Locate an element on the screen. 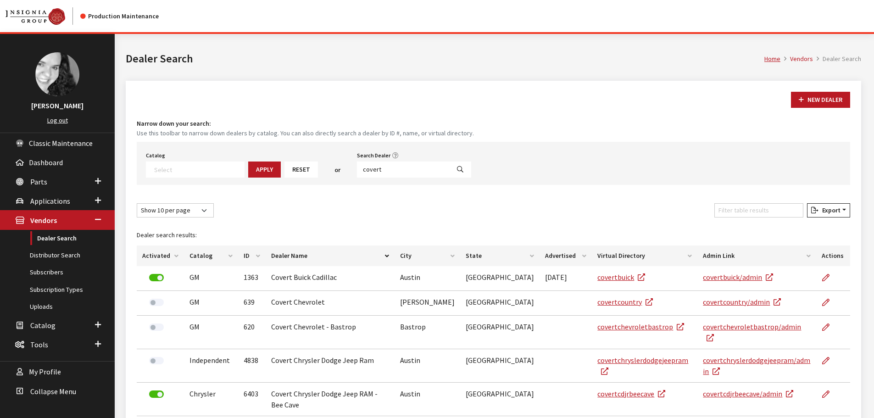  div: Production Maintenance is located at coordinates (119, 16).